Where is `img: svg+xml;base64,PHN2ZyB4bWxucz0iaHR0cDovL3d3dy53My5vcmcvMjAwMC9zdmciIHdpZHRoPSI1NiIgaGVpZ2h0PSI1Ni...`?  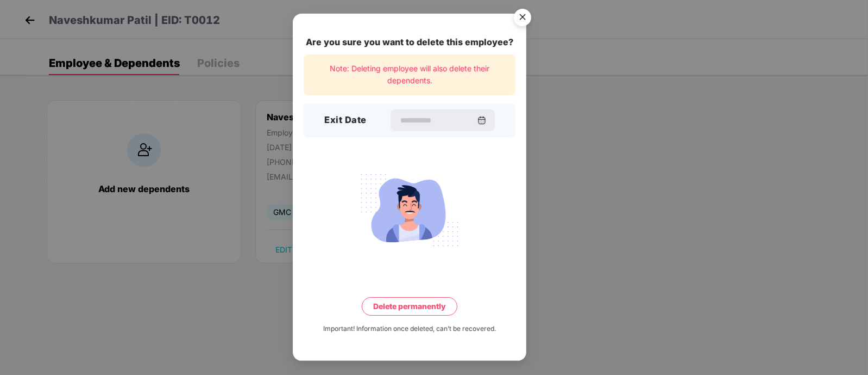
img: svg+xml;base64,PHN2ZyB4bWxucz0iaHR0cDovL3d3dy53My5vcmcvMjAwMC9zdmciIHdpZHRoPSI1NiIgaGVpZ2h0PSI1Ni... is located at coordinates (523, 19).